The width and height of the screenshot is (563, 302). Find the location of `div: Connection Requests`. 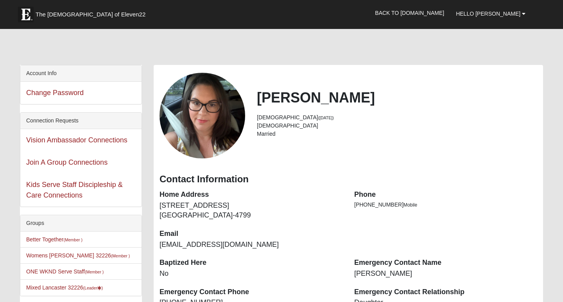

div: Connection Requests is located at coordinates (81, 121).